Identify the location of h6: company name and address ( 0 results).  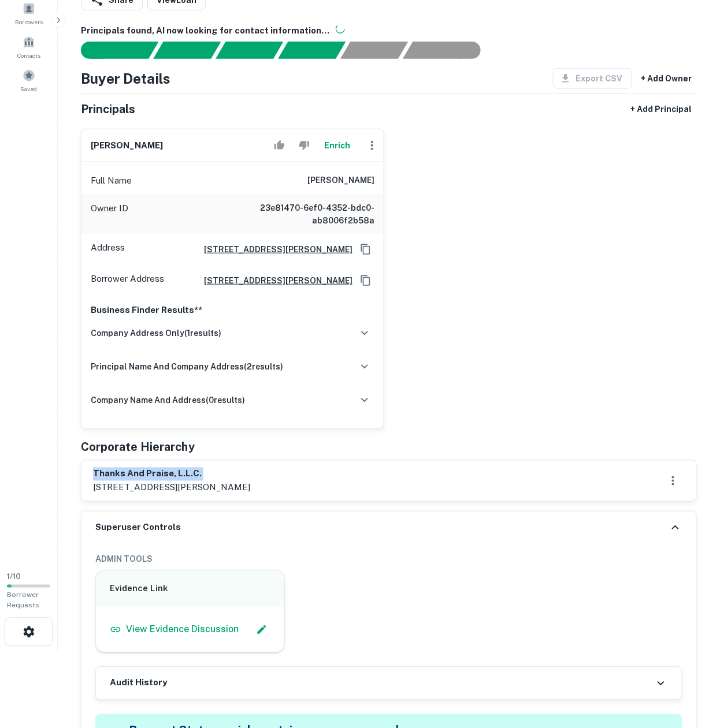
(168, 400).